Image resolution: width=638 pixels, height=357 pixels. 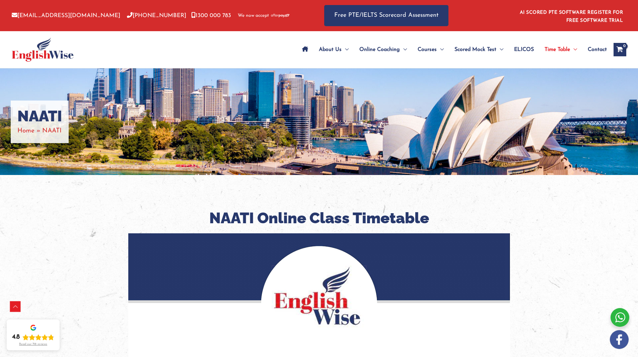 What do you see at coordinates (253, 16) in the screenshot?
I see `span: We now accept` at bounding box center [253, 16].